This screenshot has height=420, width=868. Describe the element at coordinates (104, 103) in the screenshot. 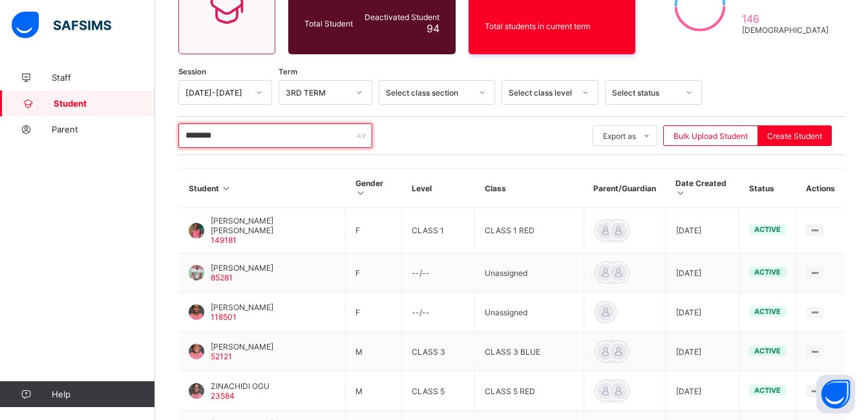

I see `span: Student` at that location.